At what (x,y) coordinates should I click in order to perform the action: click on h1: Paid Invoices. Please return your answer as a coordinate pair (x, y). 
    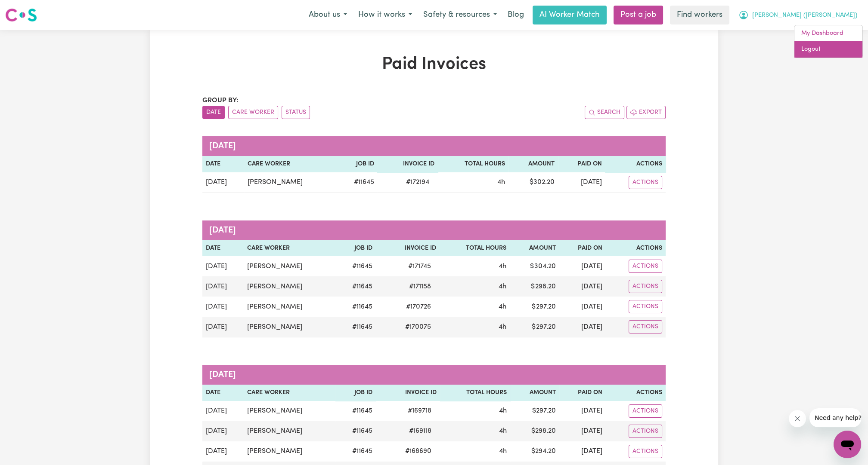
    Looking at the image, I should click on (434, 65).